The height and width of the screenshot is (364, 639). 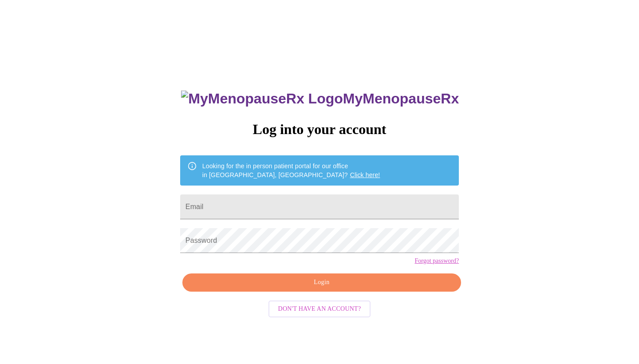 What do you see at coordinates (262, 99) in the screenshot?
I see `img: MyMenopauseRx Logo` at bounding box center [262, 99].